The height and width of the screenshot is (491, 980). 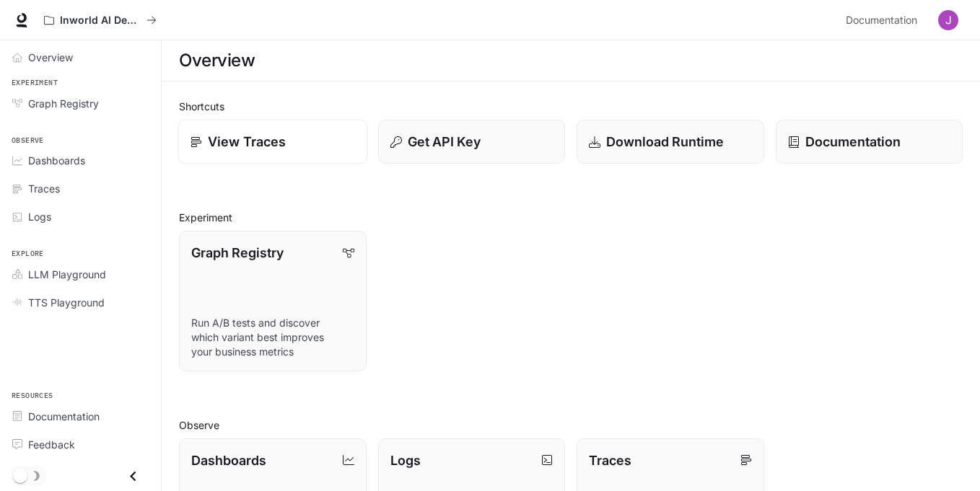 What do you see at coordinates (64, 103) in the screenshot?
I see `span: Graph Registry` at bounding box center [64, 103].